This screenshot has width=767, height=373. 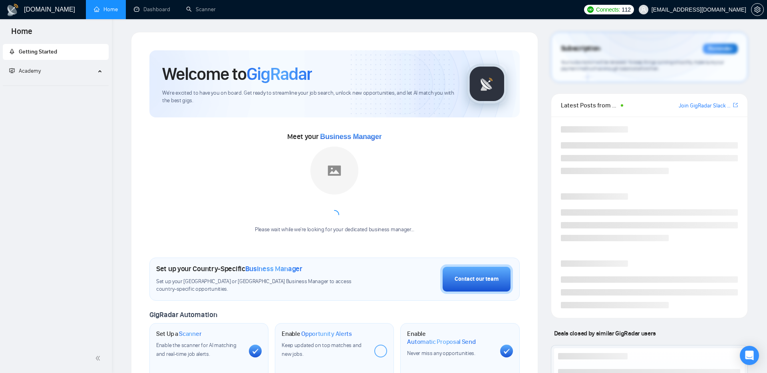 I want to click on div: Please wait while we're looking for your dedicated business manager..., so click(x=334, y=230).